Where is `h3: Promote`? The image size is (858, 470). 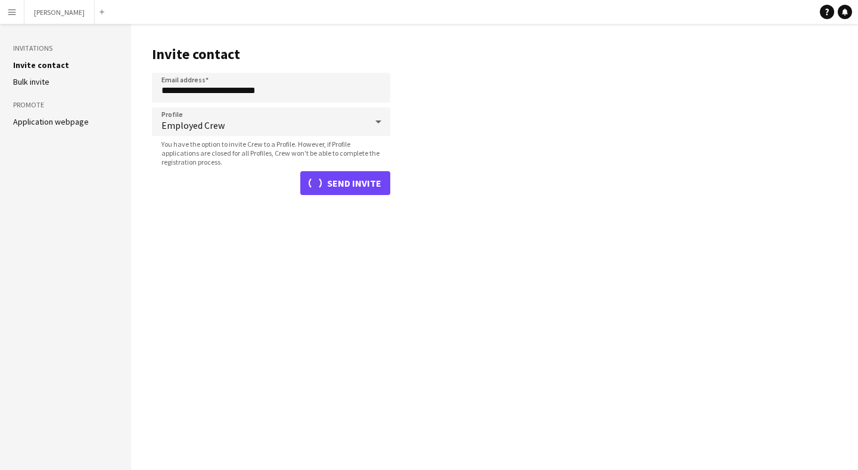
h3: Promote is located at coordinates (66, 105).